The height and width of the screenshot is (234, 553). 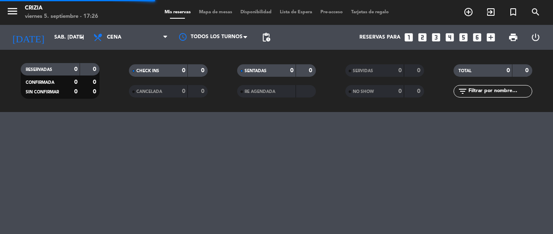 I want to click on i: looks_6, so click(x=477, y=37).